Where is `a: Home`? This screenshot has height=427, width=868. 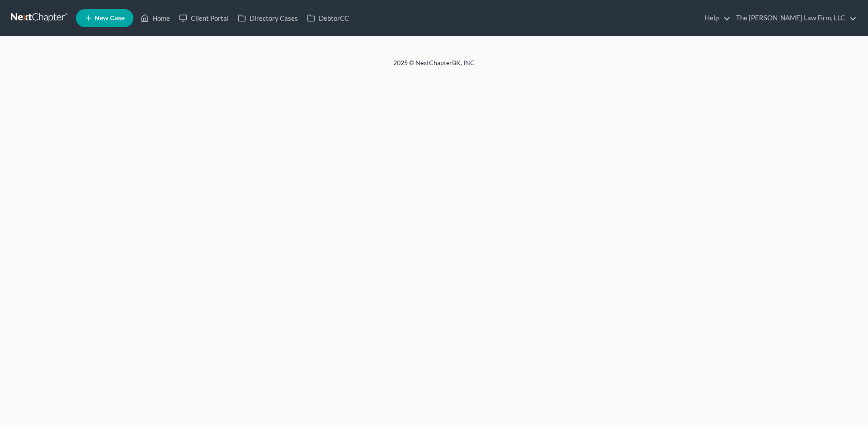 a: Home is located at coordinates (155, 18).